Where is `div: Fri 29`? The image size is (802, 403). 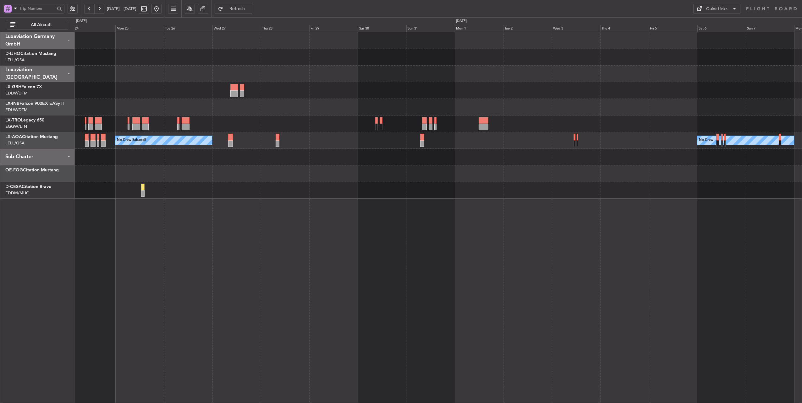 div: Fri 29 is located at coordinates (333, 29).